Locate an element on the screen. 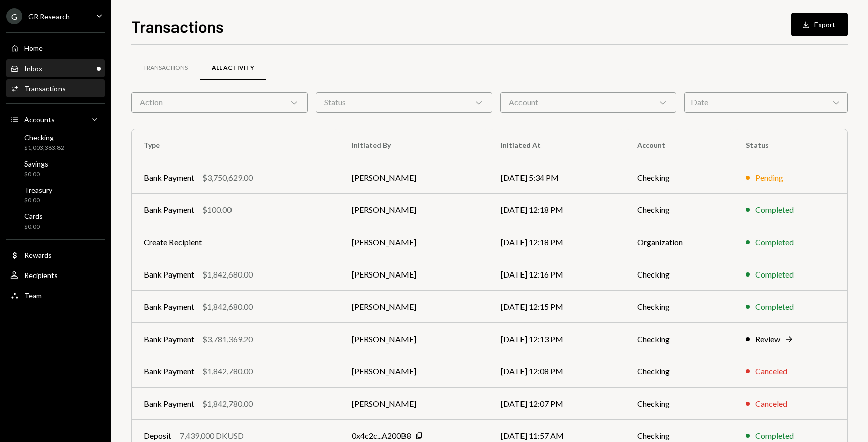 Image resolution: width=868 pixels, height=442 pixels. div: Inbox is located at coordinates (33, 68).